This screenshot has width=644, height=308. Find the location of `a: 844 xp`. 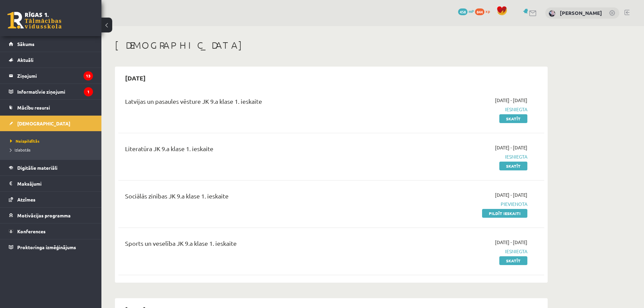

a: 844 xp is located at coordinates (484, 11).